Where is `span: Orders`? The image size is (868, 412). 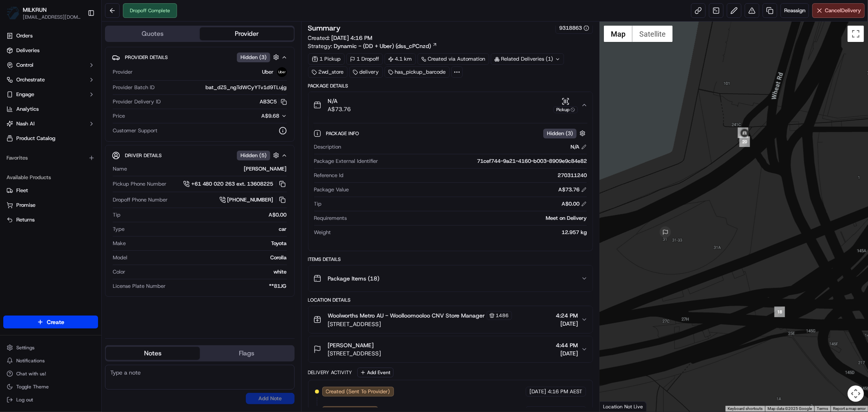
span: Orders is located at coordinates (24, 36).